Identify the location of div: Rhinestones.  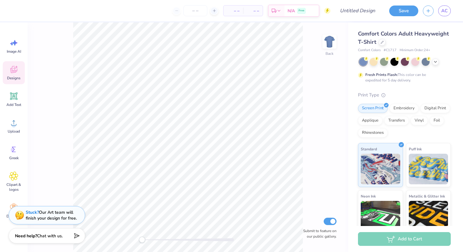
(373, 133).